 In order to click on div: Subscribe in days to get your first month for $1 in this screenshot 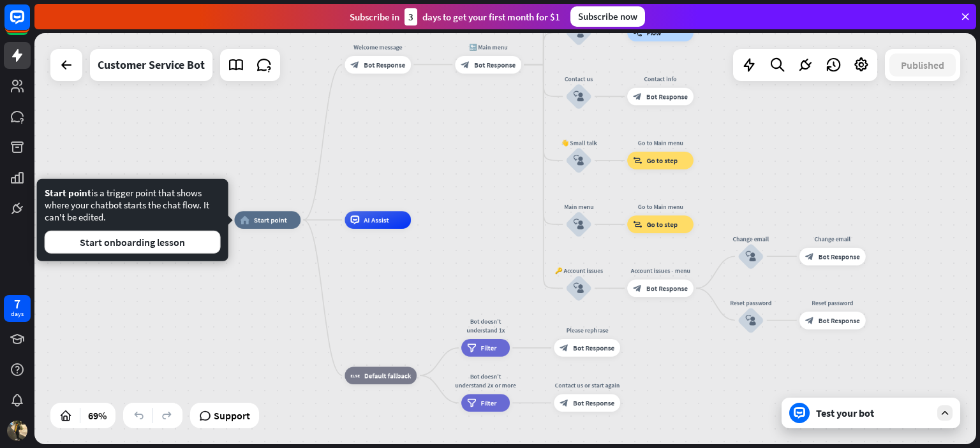, I will do `click(455, 17)`.